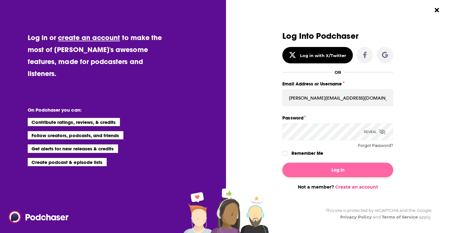 Image resolution: width=452 pixels, height=233 pixels. Describe the element at coordinates (375, 145) in the screenshot. I see `button: Forgot Password?` at that location.